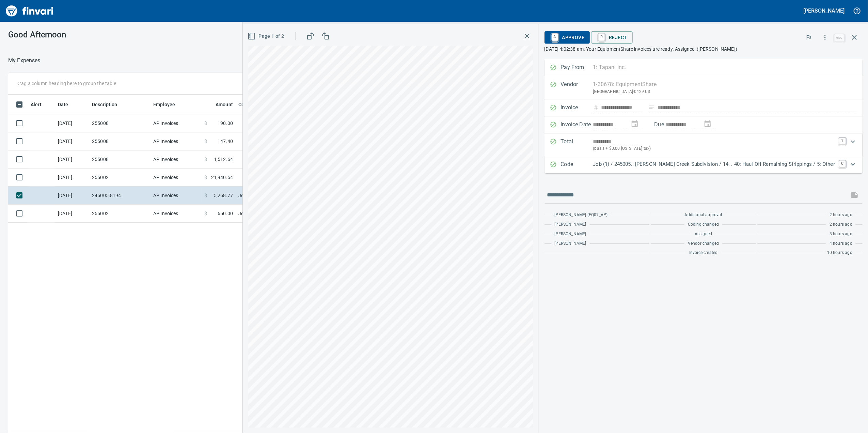 This screenshot has height=433, width=868. Describe the element at coordinates (24, 61) in the screenshot. I see `nav: breadcrumb` at that location.